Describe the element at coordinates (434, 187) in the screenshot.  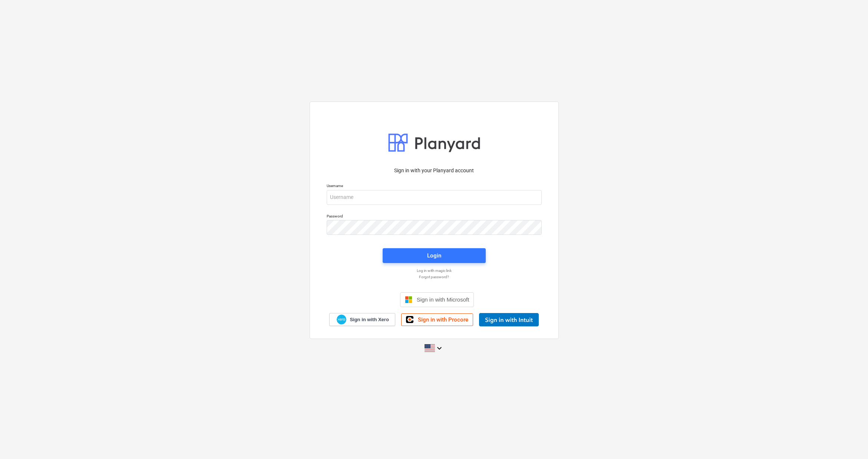
I see `p: Username` at that location.